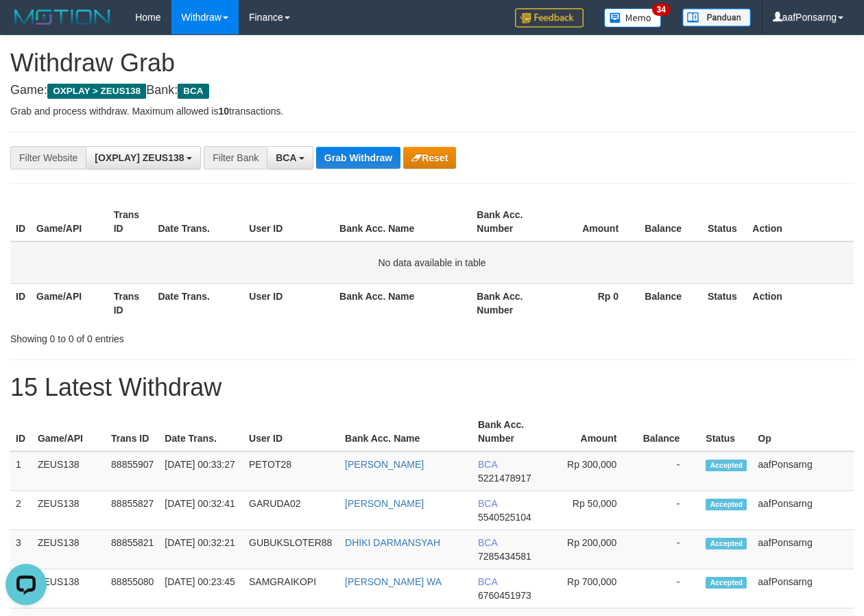  What do you see at coordinates (633, 18) in the screenshot?
I see `img: Button%20Memo.svg` at bounding box center [633, 18].